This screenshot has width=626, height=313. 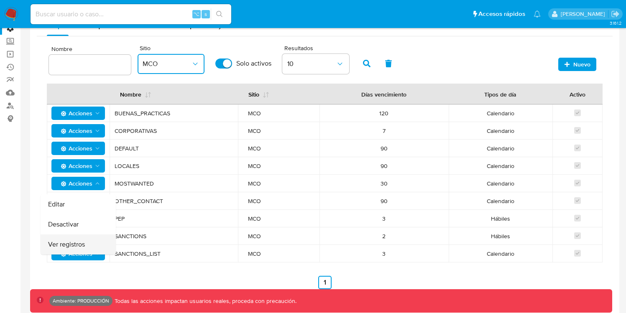 What do you see at coordinates (81, 301) in the screenshot?
I see `p: Ambiente: PRODUCCIÓN` at bounding box center [81, 301].